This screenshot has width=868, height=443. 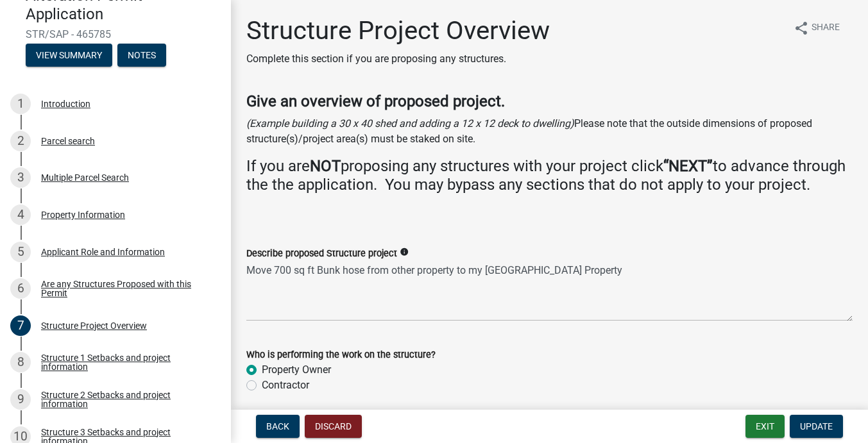 I want to click on label: Describe proposed Structure project, so click(x=321, y=254).